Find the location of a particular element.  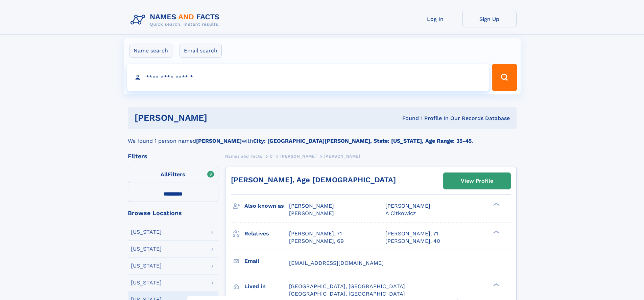

a: Sign Up is located at coordinates (490, 19).